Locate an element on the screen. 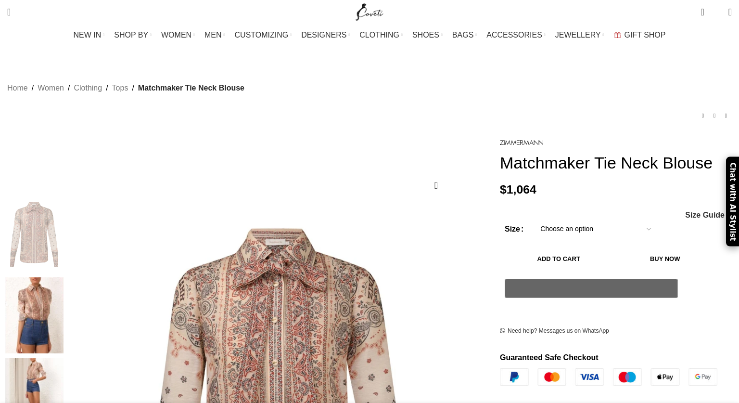 The width and height of the screenshot is (739, 403). div: Main navigation is located at coordinates (370, 35).